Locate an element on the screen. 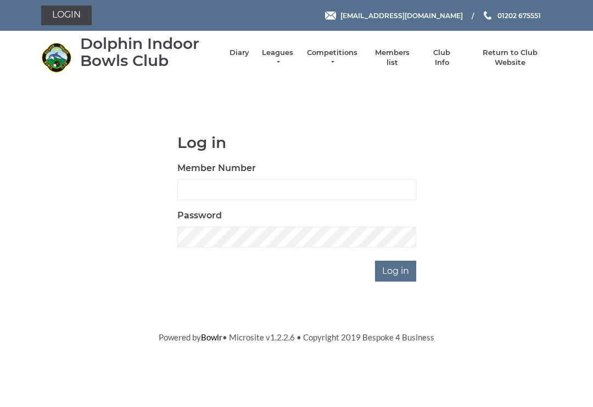  a: Bowlr is located at coordinates (211, 337).